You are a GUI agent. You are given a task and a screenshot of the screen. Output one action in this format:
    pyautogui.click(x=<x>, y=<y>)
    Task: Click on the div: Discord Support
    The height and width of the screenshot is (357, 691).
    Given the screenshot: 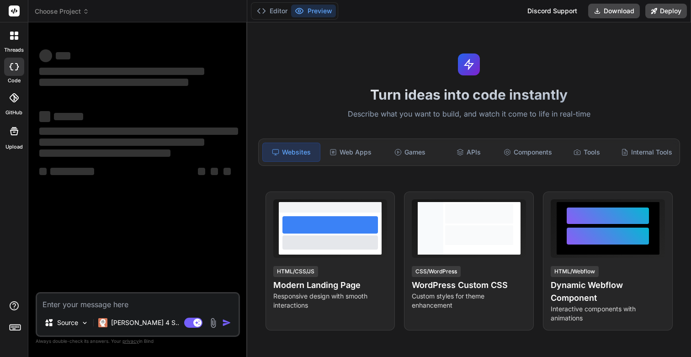 What is the action you would take?
    pyautogui.click(x=552, y=11)
    